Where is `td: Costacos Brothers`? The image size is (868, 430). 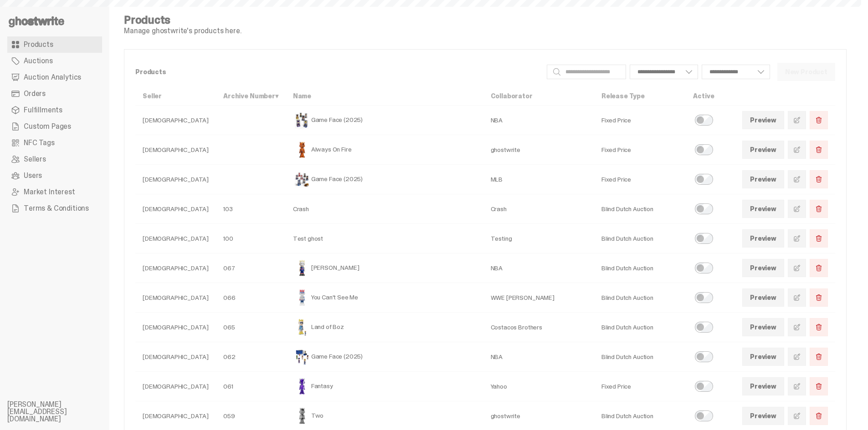
td: Costacos Brothers is located at coordinates (539, 328).